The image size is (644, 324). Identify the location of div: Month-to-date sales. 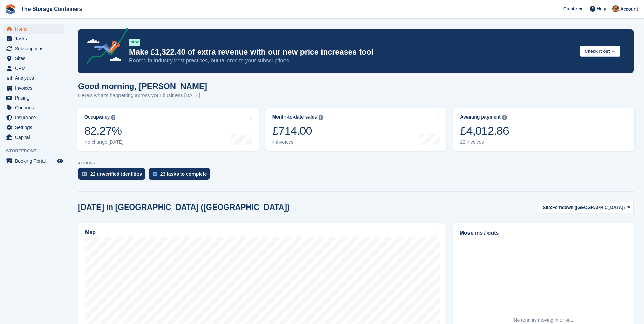
(295, 117).